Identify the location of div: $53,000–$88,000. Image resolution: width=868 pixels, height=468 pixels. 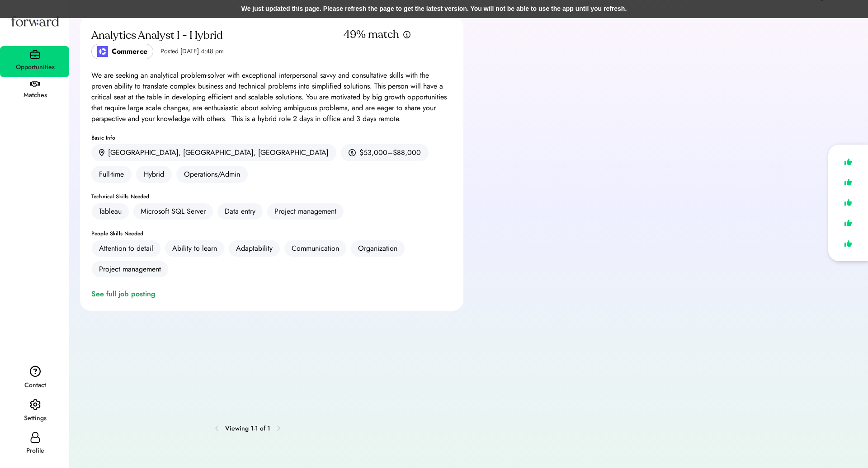
(390, 153).